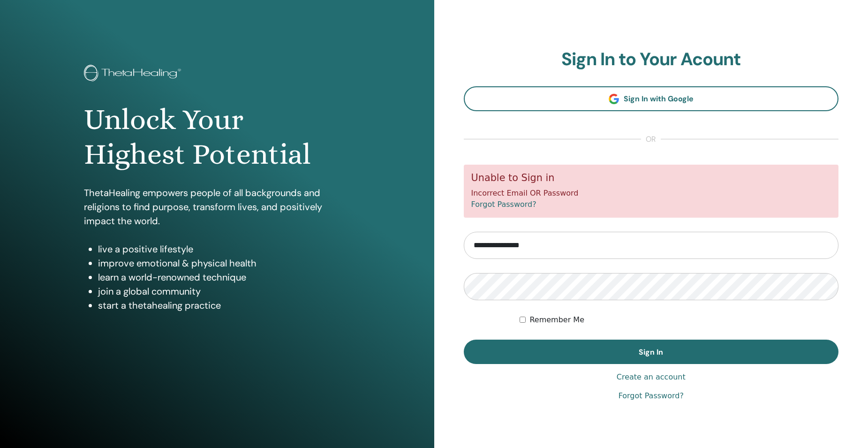 Image resolution: width=868 pixels, height=448 pixels. I want to click on span: Sign In with Google, so click(659, 98).